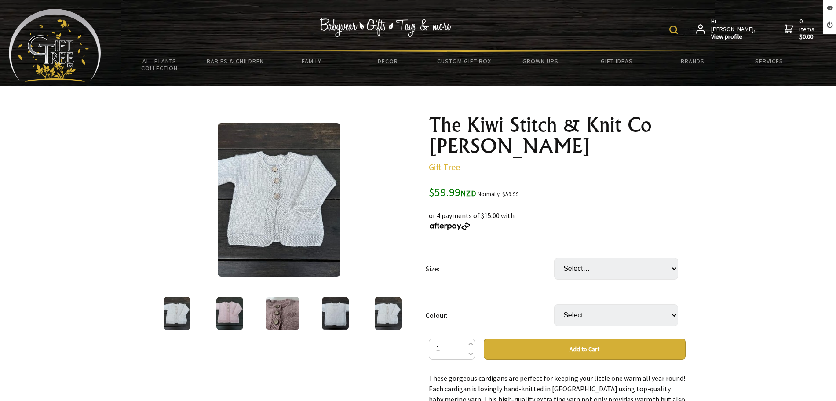  I want to click on a: Gift Tree, so click(444, 167).